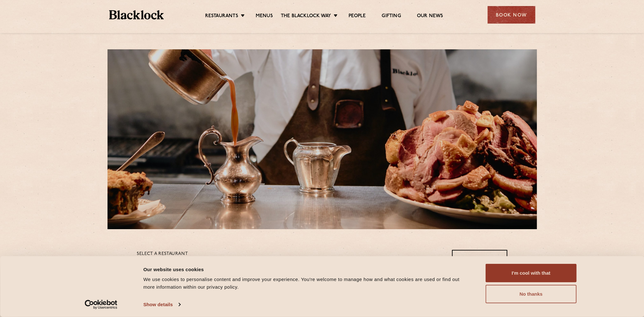  What do you see at coordinates (307, 269) in the screenshot?
I see `div: Our website uses cookies` at bounding box center [307, 269].